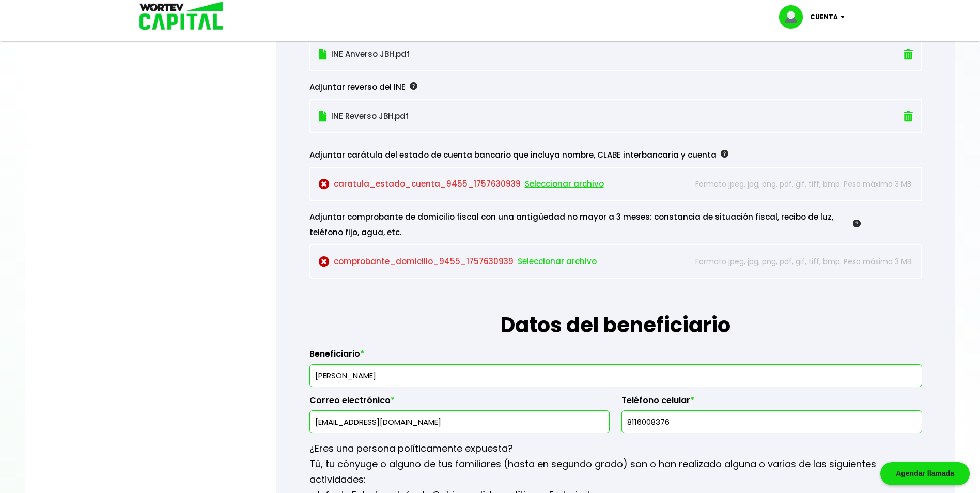 This screenshot has height=493, width=980. What do you see at coordinates (845, 17) in the screenshot?
I see `img: icon-down` at bounding box center [845, 17].